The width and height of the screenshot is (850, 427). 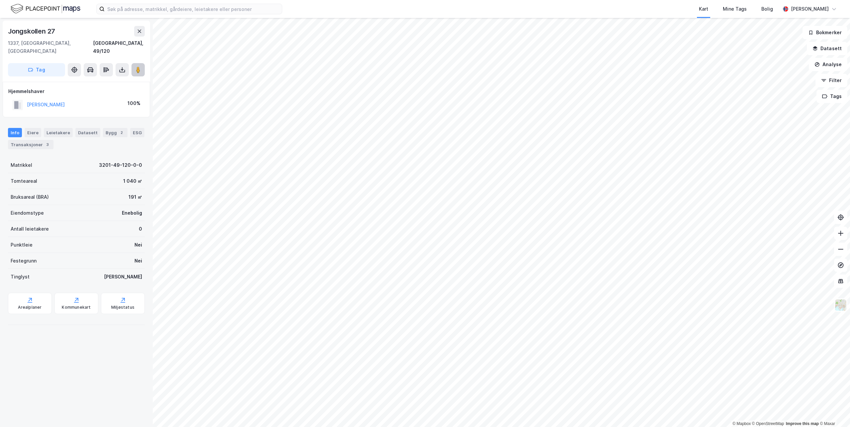 I want to click on div: Datasett, so click(x=88, y=132).